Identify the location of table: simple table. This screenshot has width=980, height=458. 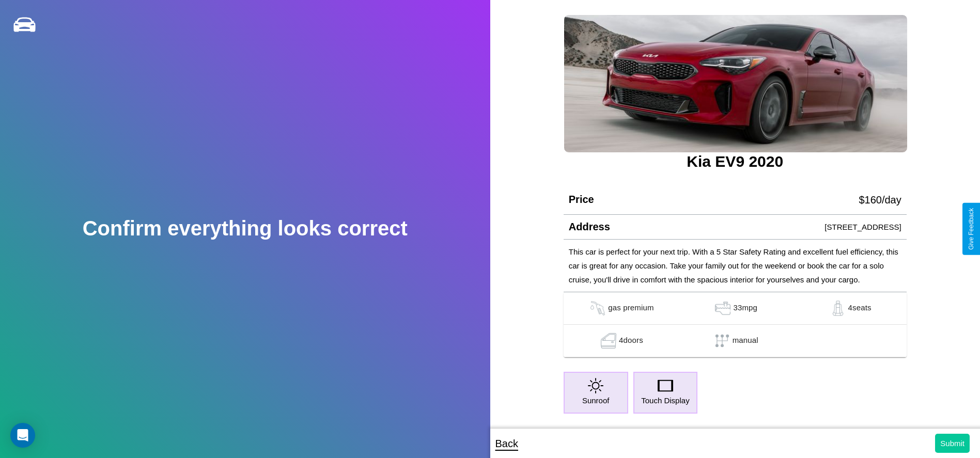
(735, 325).